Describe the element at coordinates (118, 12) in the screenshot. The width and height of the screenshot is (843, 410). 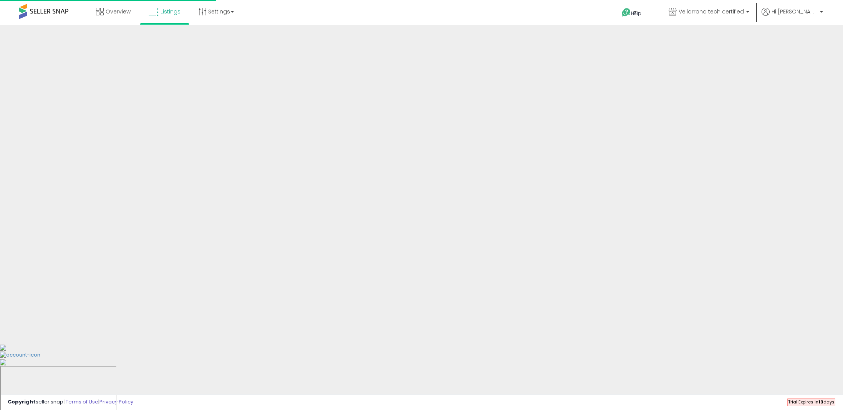
I see `span: Overview` at that location.